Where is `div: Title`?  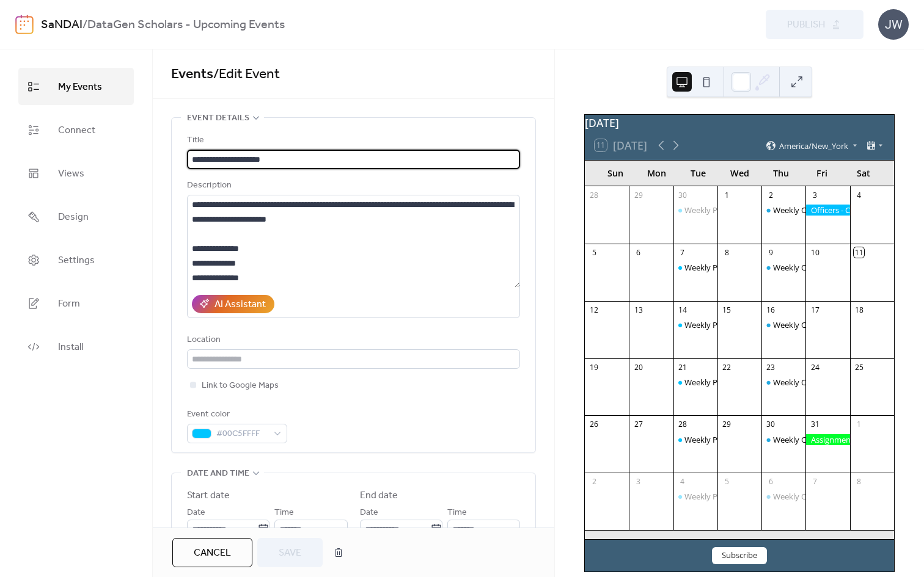
div: Title is located at coordinates (352, 140).